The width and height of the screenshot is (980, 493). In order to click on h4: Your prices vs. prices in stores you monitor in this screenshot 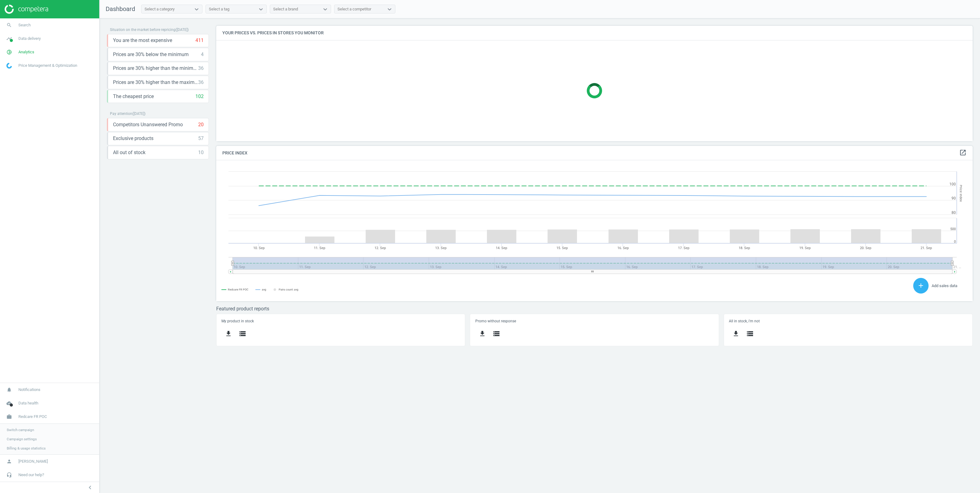, I will do `click(594, 33)`.